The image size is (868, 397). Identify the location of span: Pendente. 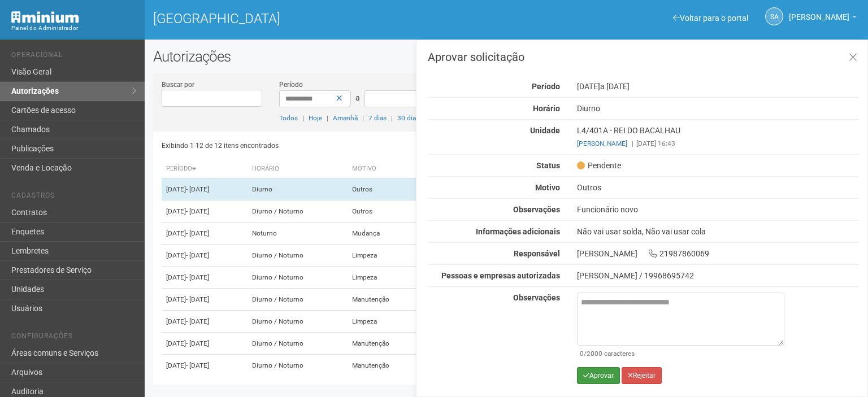
(598, 165).